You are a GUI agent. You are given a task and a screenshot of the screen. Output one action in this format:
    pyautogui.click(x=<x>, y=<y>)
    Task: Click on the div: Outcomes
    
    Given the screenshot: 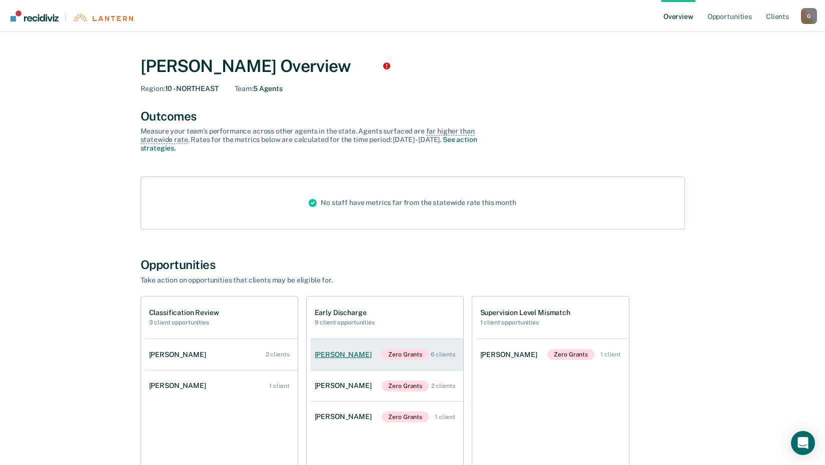 What is the action you would take?
    pyautogui.click(x=413, y=116)
    